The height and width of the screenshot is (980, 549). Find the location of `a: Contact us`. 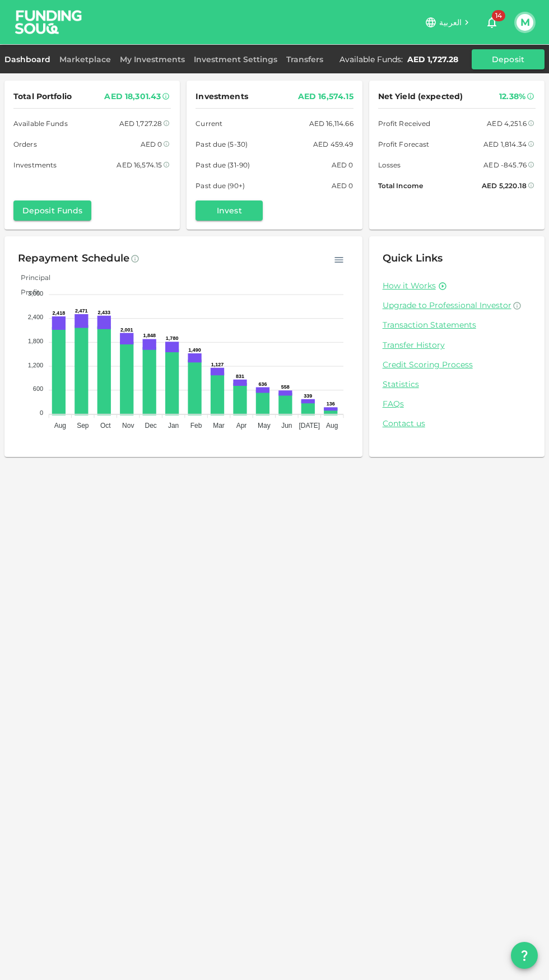

a: Contact us is located at coordinates (456, 423).